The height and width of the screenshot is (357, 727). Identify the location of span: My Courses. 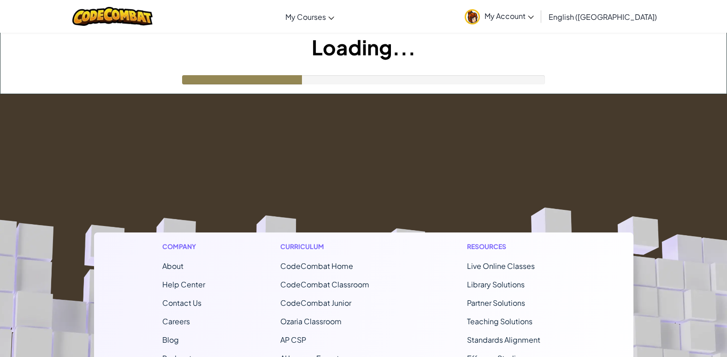
(306, 17).